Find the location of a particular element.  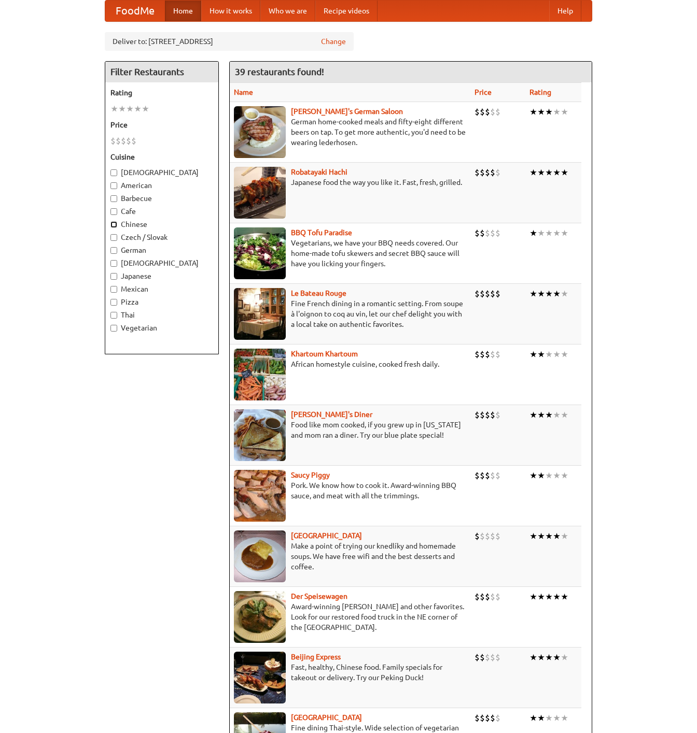

h5: Cuisine is located at coordinates (162, 157).